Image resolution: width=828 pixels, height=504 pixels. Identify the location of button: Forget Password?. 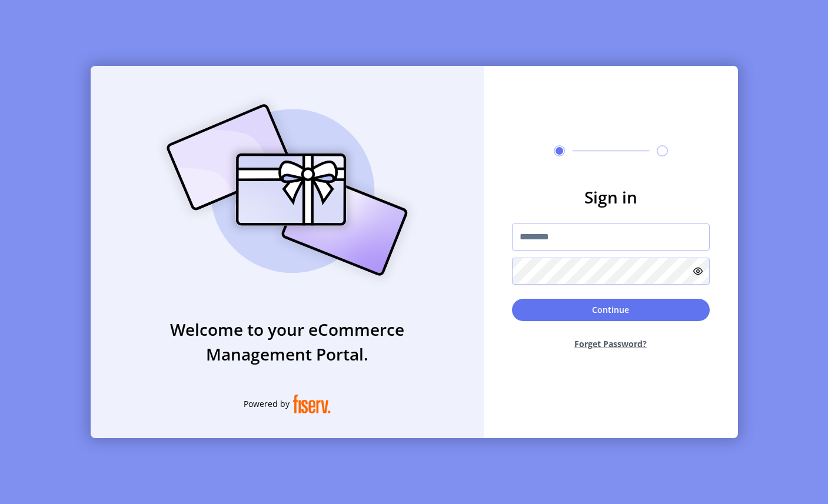
(611, 343).